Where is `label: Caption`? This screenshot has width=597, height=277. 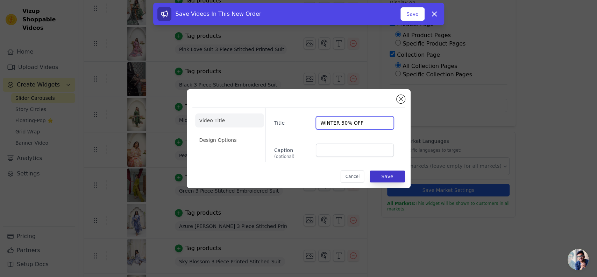 label: Caption is located at coordinates (292, 151).